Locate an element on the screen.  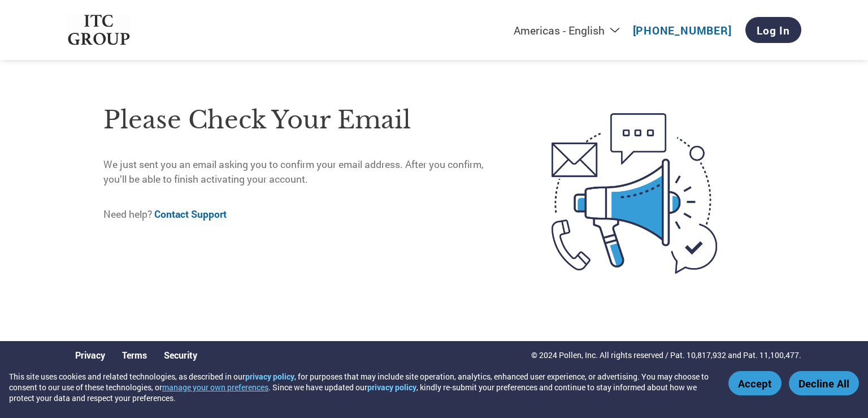
a: Privacy is located at coordinates (90, 355).